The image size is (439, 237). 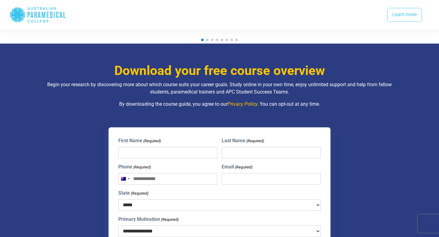 What do you see at coordinates (134, 167) in the screenshot?
I see `label: Phone` at bounding box center [134, 167].